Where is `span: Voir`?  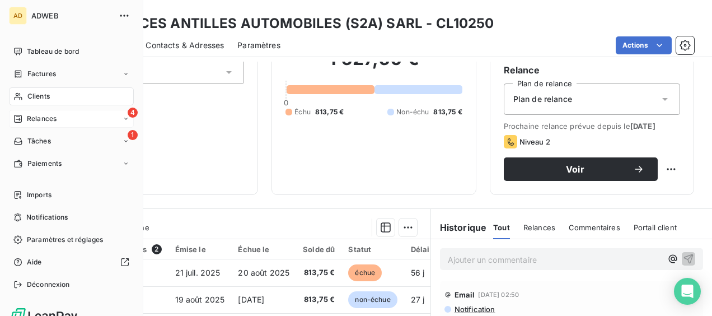
span: Voir is located at coordinates (575, 169).